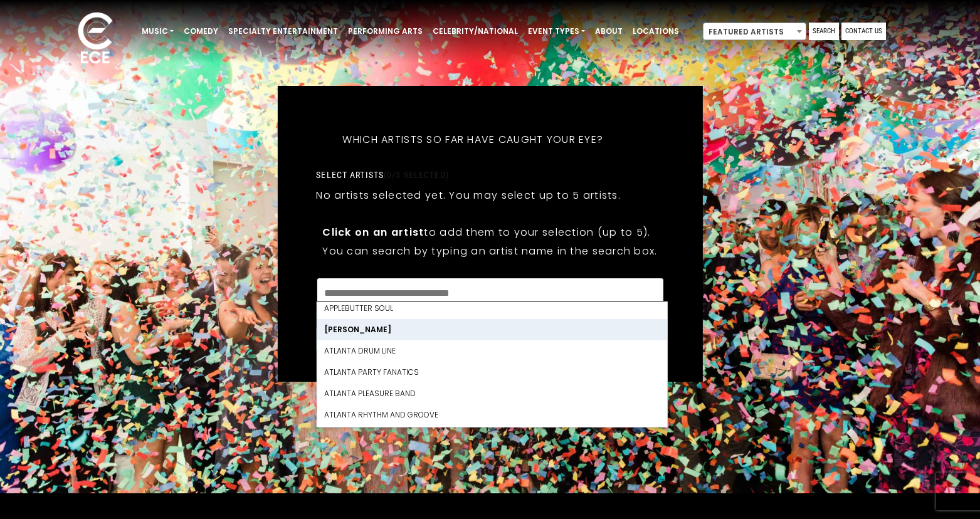  Describe the element at coordinates (490, 232) in the screenshot. I see `p: to add them to your selection (up to 5).` at that location.